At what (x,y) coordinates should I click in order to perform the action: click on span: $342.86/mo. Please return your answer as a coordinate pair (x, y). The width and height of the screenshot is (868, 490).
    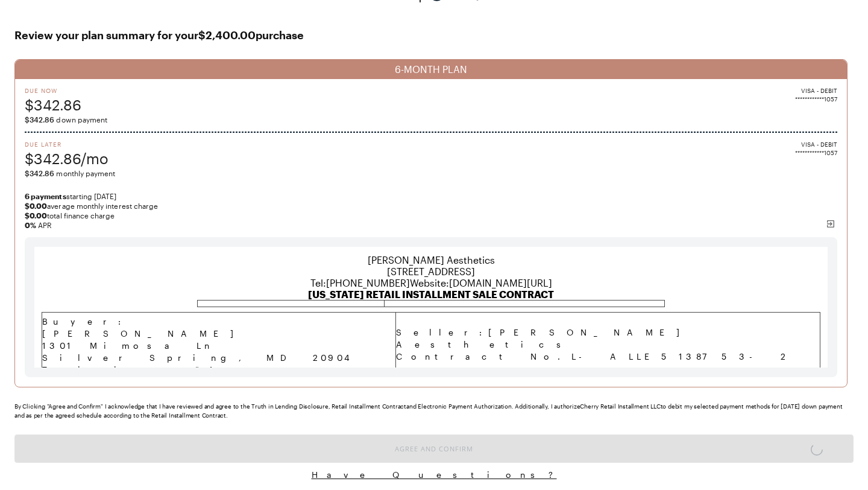
    Looking at the image, I should click on (66, 158).